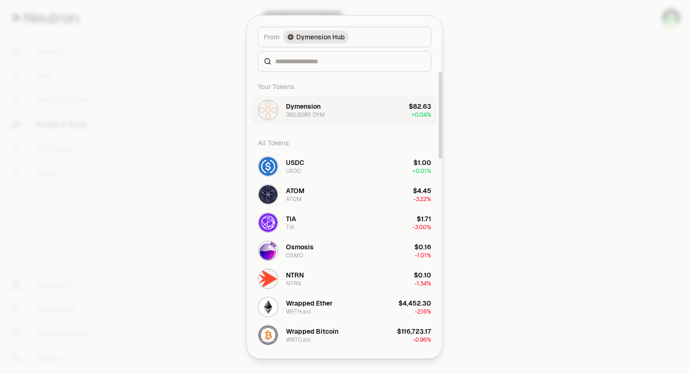 The image size is (689, 374). Describe the element at coordinates (268, 166) in the screenshot. I see `img: USDC Logo` at that location.